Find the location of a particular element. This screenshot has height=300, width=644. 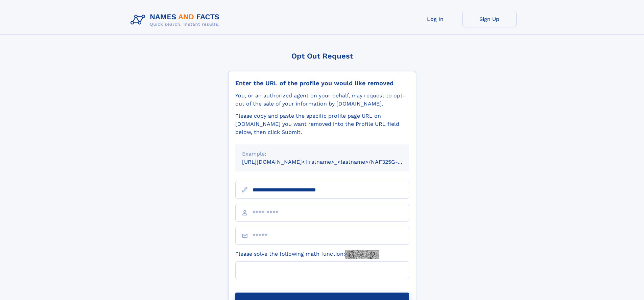

div: Example: is located at coordinates (322, 154).